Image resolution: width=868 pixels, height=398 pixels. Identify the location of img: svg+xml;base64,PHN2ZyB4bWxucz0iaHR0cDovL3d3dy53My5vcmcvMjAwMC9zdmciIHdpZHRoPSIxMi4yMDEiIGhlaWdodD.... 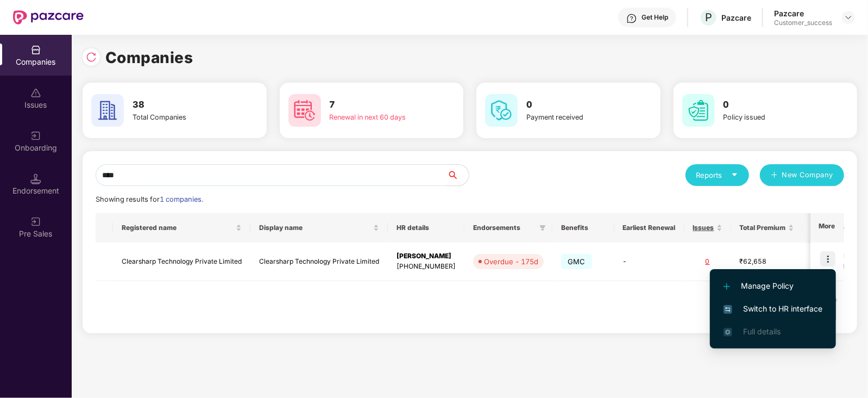
(727, 286).